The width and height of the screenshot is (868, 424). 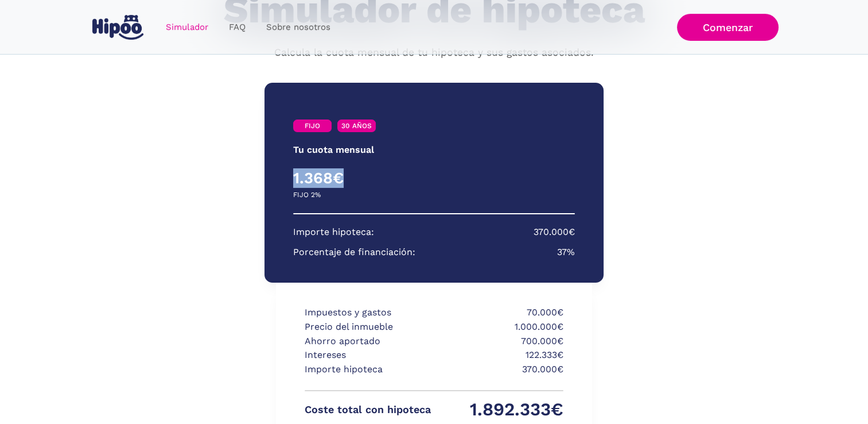 I want to click on h4: 1.368€, so click(x=364, y=178).